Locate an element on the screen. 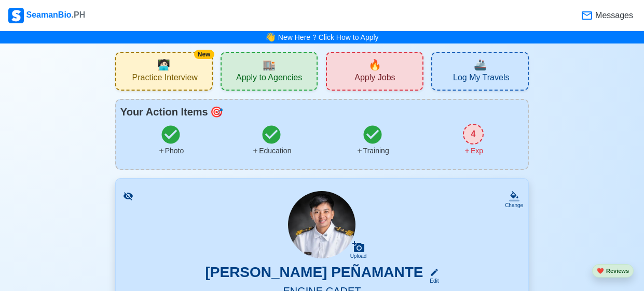  span: interview is located at coordinates (164, 65).